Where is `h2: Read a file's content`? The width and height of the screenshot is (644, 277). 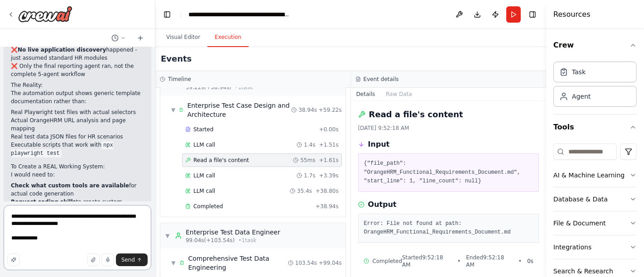 h2: Read a file's content is located at coordinates (416, 115).